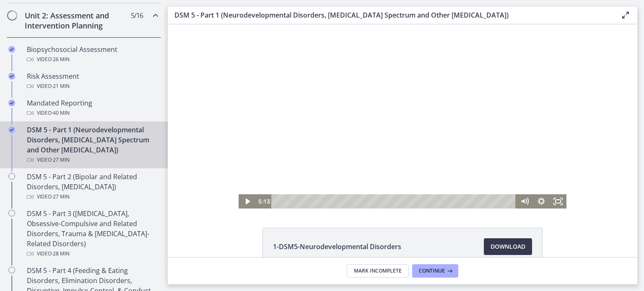 The height and width of the screenshot is (291, 644). Describe the element at coordinates (378, 271) in the screenshot. I see `button: Mark Incomplete` at that location.